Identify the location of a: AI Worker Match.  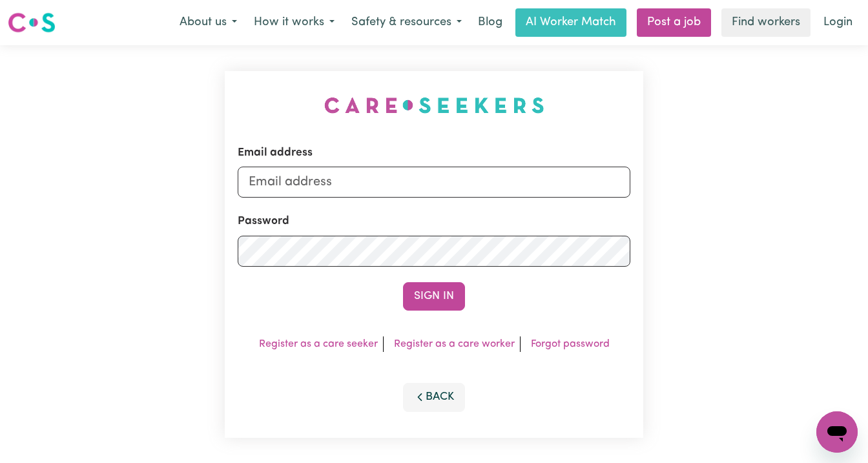
(571, 23).